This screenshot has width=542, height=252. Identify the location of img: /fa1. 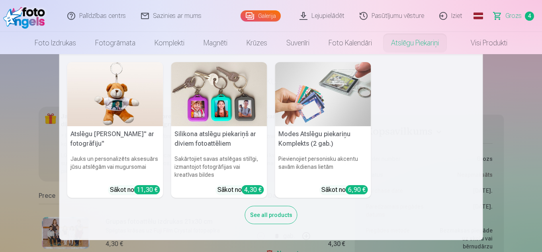
(26, 16).